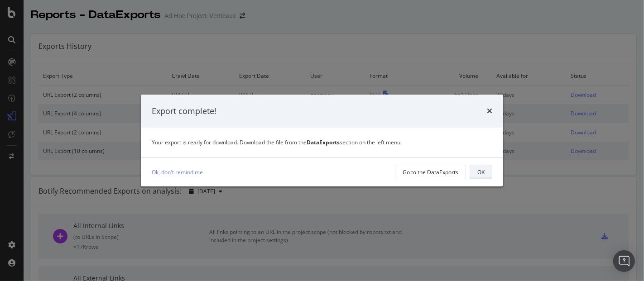  What do you see at coordinates (323, 142) in the screenshot?
I see `strong: DataExports` at bounding box center [323, 142].